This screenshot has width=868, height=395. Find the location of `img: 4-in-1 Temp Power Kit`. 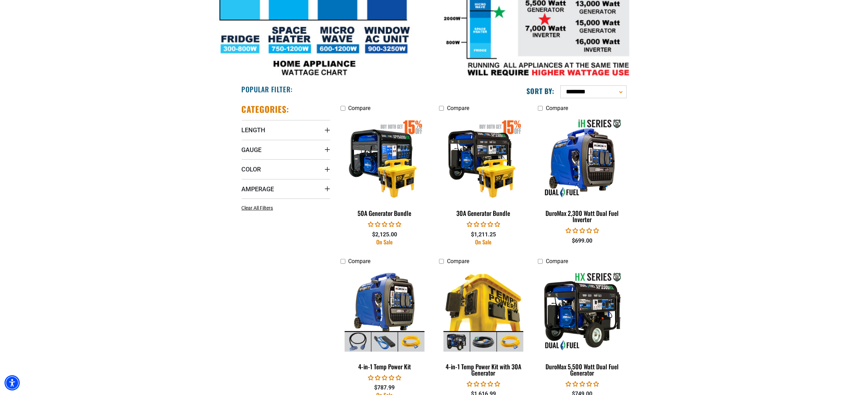

img: 4-in-1 Temp Power Kit is located at coordinates (385, 311).